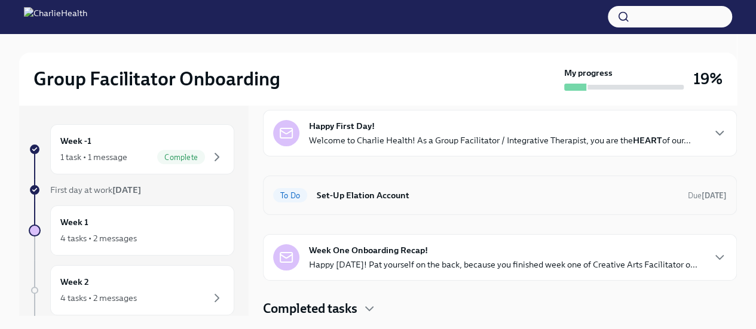 The width and height of the screenshot is (756, 329). What do you see at coordinates (588, 73) in the screenshot?
I see `strong: My progress` at bounding box center [588, 73].